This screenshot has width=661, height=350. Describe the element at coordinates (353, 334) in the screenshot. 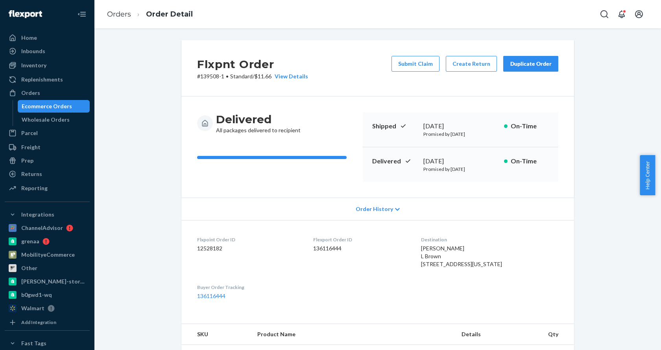

I see `th: Product Name` at that location.